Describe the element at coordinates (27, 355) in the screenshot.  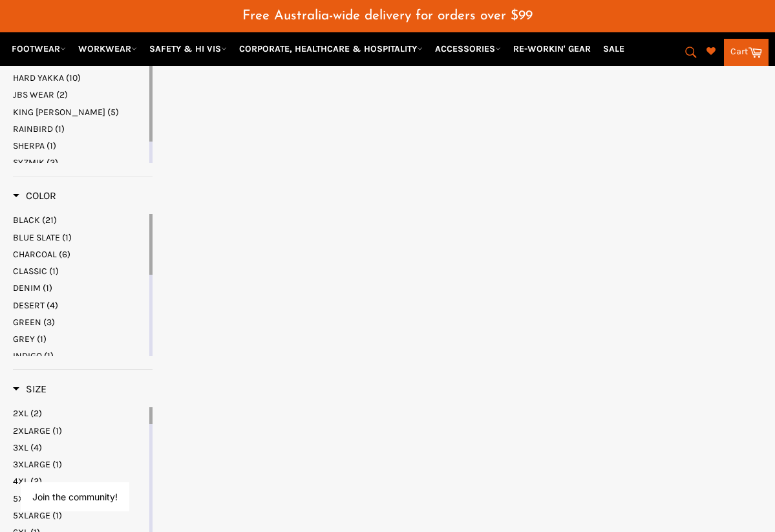
I see `span: INDIGO` at that location.